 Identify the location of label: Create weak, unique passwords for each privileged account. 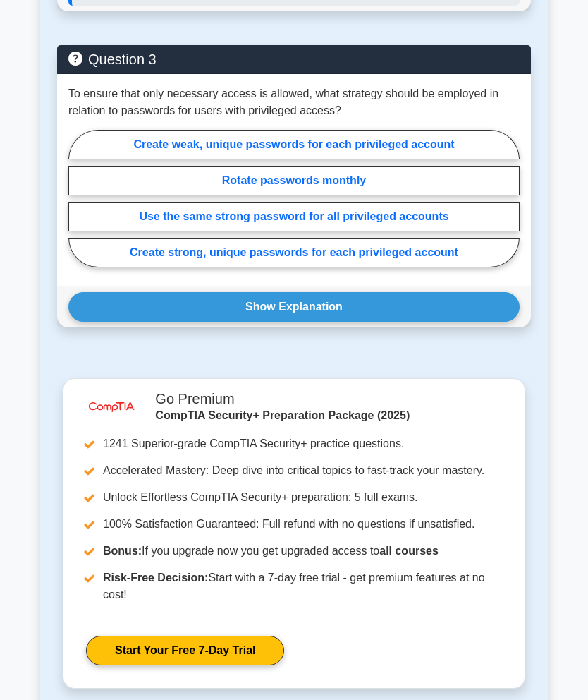
(294, 144).